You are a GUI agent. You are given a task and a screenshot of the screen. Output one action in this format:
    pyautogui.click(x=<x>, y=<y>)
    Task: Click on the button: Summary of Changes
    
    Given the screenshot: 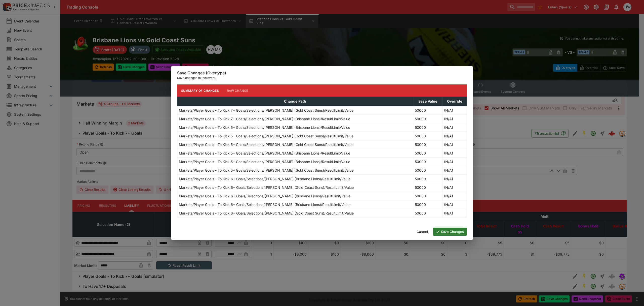 What is the action you would take?
    pyautogui.click(x=200, y=91)
    